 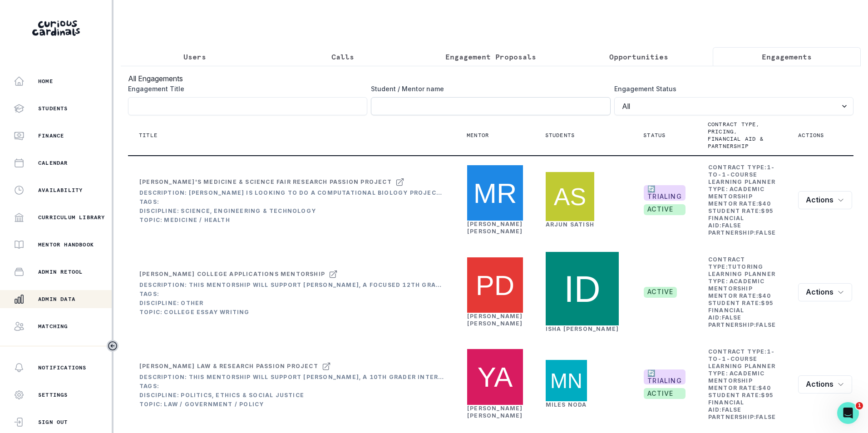 What do you see at coordinates (654, 135) in the screenshot?
I see `p: Status` at bounding box center [654, 135].